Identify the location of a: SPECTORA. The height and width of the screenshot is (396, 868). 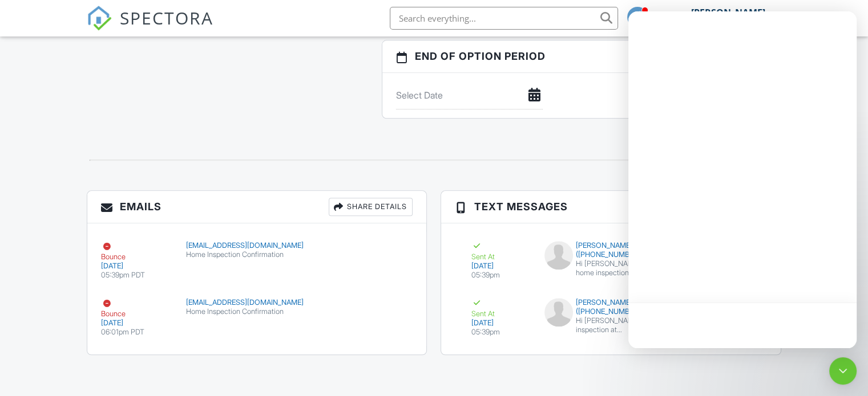
(150, 27).